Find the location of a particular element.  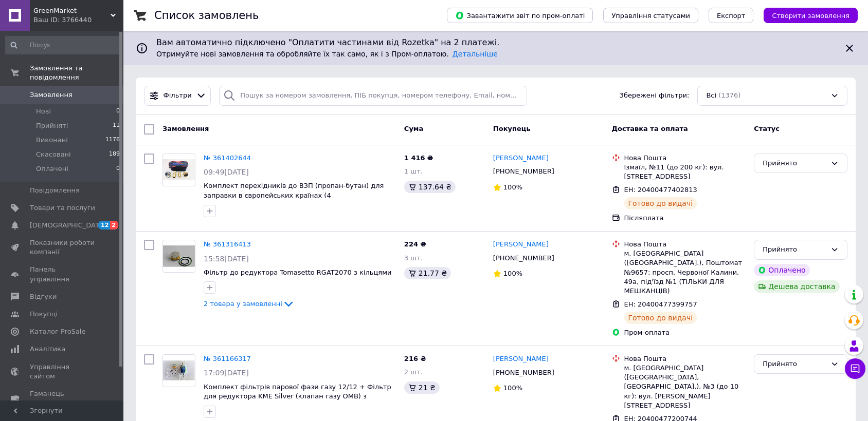

span: 216 ₴ is located at coordinates (415, 359).